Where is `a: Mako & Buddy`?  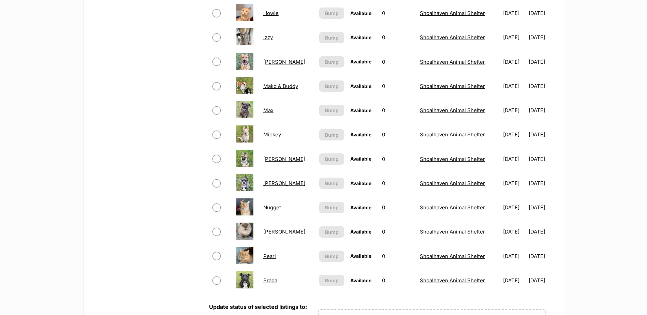
a: Mako & Buddy is located at coordinates (280, 86).